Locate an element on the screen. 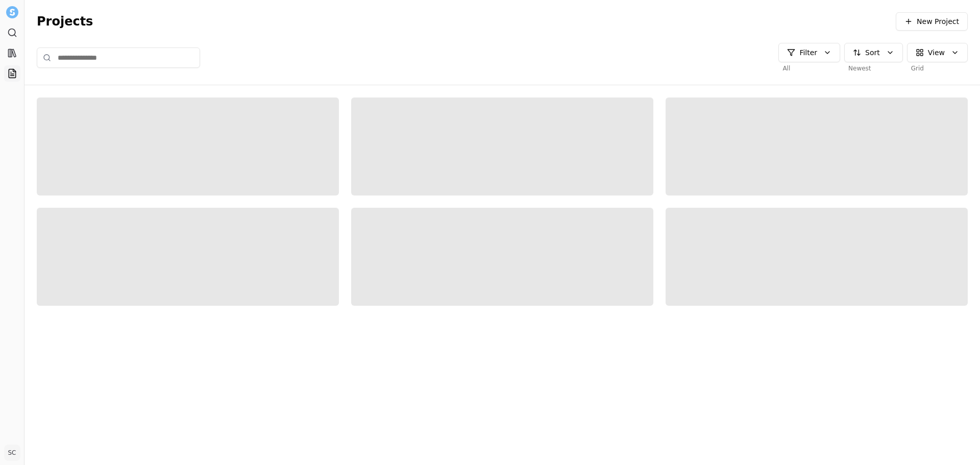  span: View is located at coordinates (936, 52).